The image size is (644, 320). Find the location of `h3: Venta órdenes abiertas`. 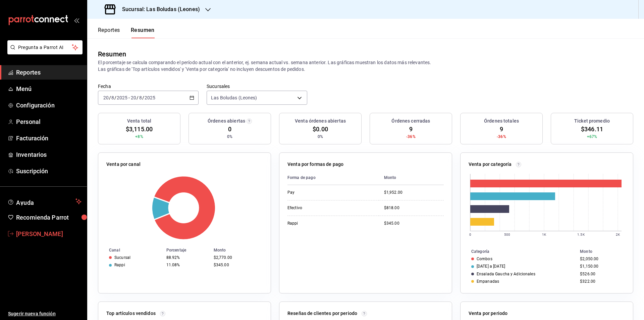

h3: Venta órdenes abiertas is located at coordinates (320, 121).